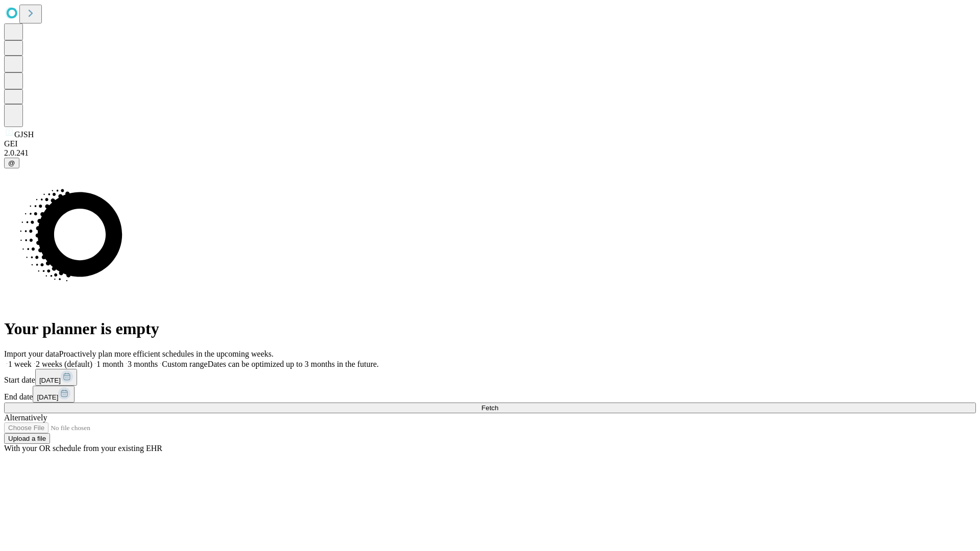  I want to click on button: Upload a file, so click(27, 438).